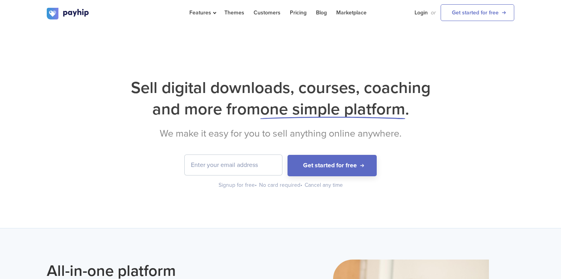 This screenshot has width=561, height=279. What do you see at coordinates (333, 109) in the screenshot?
I see `span: one simple platform` at bounding box center [333, 109].